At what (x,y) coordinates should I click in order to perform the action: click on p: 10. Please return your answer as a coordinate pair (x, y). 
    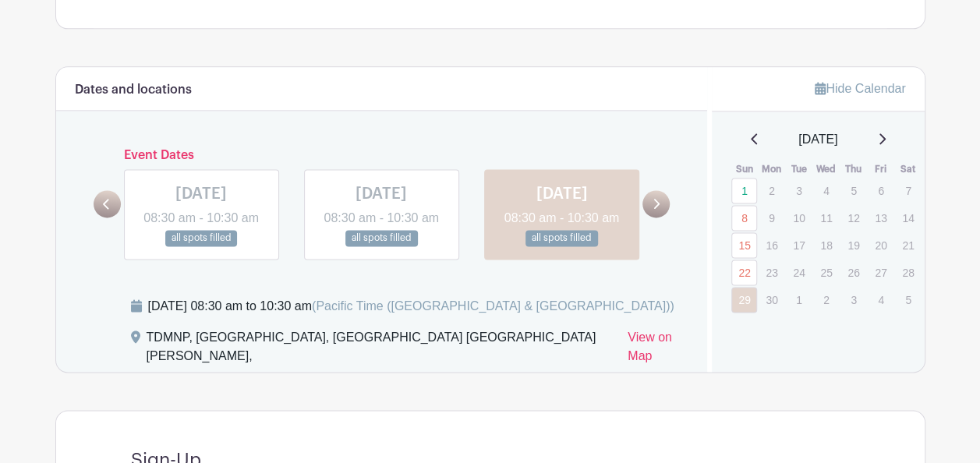
    Looking at the image, I should click on (799, 217).